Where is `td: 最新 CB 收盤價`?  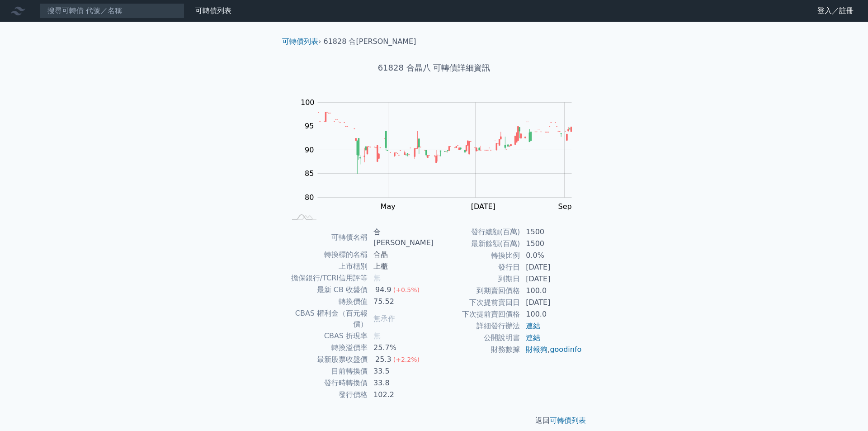 td: 最新 CB 收盤價 is located at coordinates (327, 290).